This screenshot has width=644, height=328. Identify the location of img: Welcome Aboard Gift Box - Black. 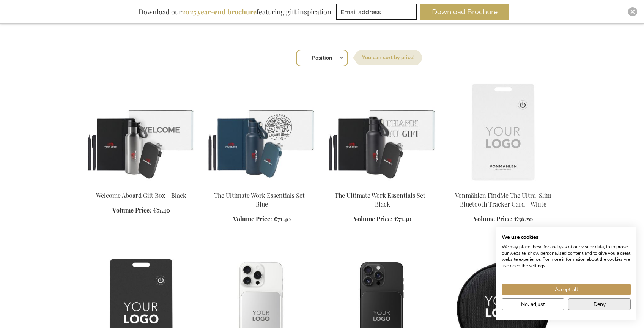
(141, 132).